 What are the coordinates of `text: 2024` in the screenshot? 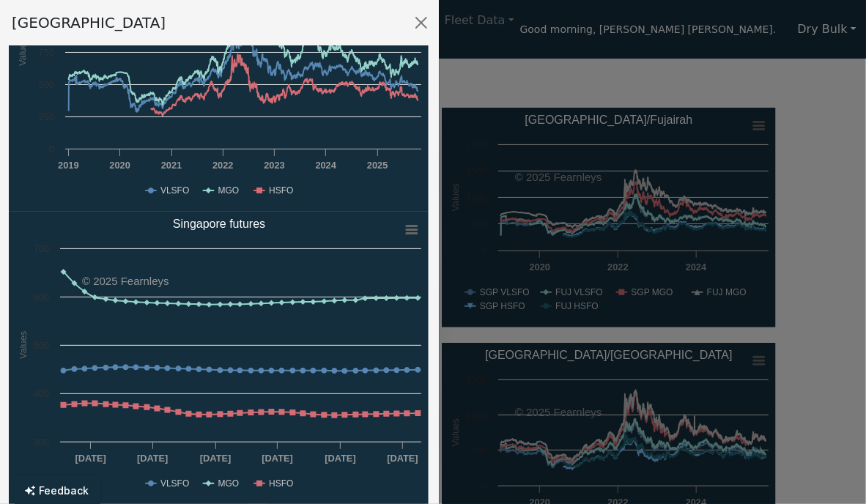 It's located at (326, 165).